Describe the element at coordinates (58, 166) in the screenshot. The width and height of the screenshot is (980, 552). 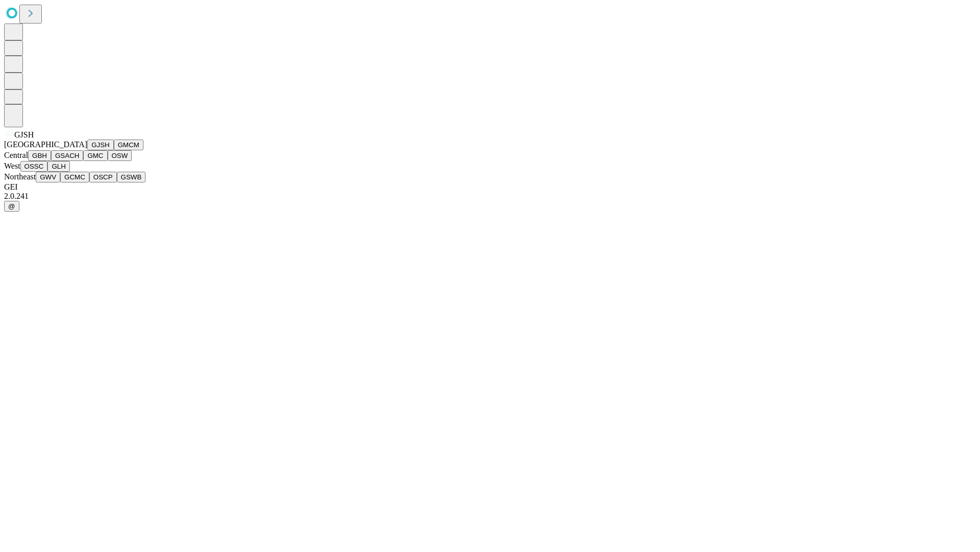
I see `button: GLH` at that location.